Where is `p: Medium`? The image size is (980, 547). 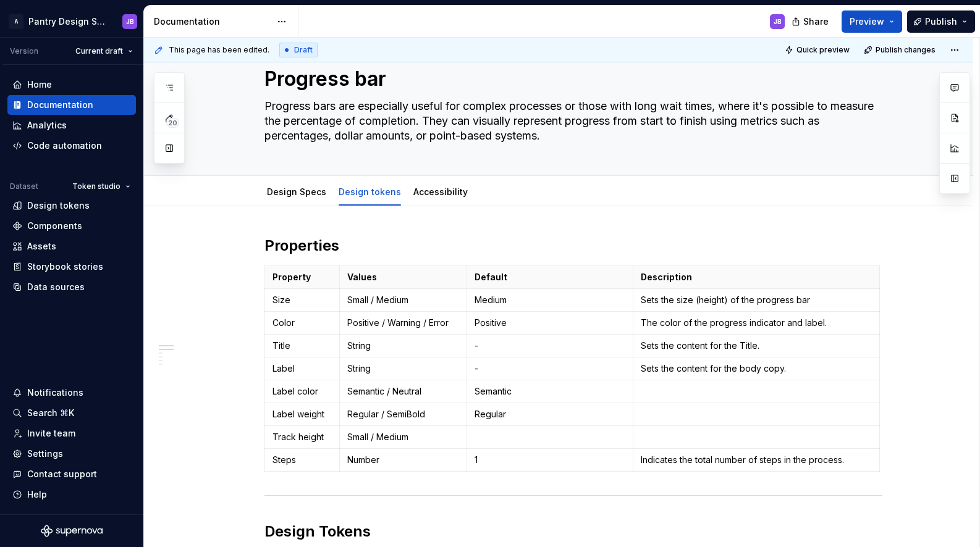 p: Medium is located at coordinates (550, 300).